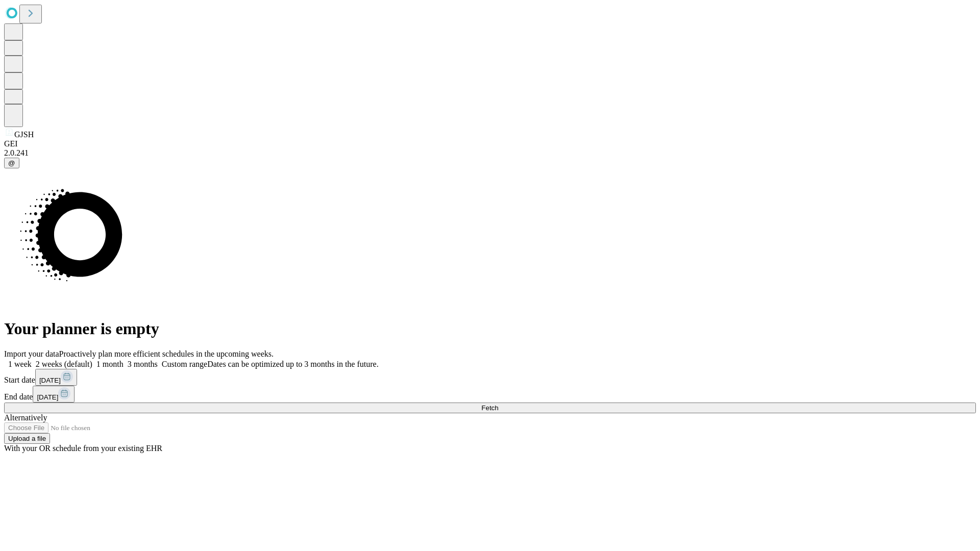 This screenshot has height=551, width=980. Describe the element at coordinates (143, 364) in the screenshot. I see `span: 3 months` at that location.